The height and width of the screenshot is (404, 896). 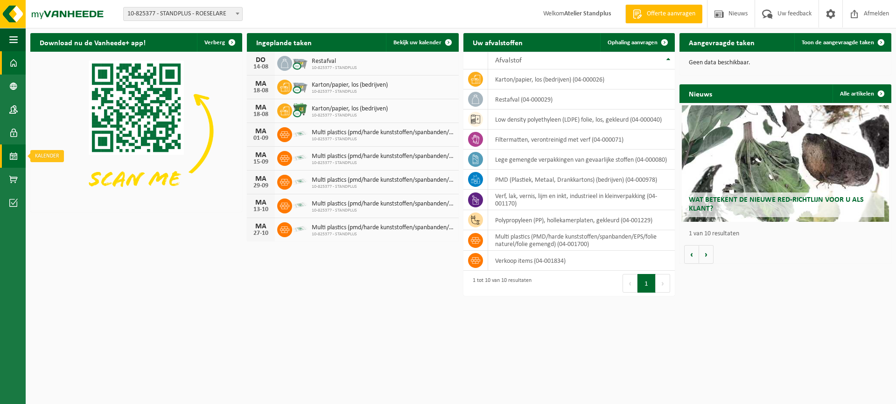 I want to click on a: Alle artikelen, so click(x=861, y=94).